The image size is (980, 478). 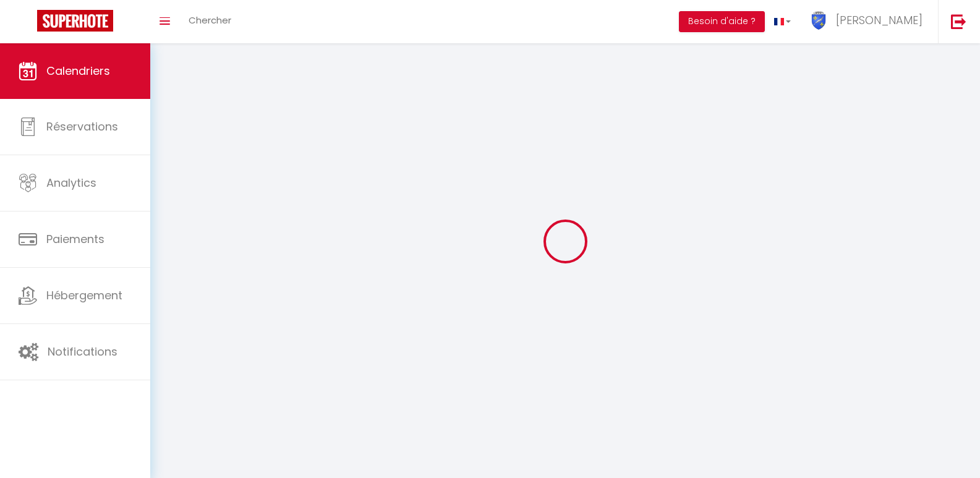 What do you see at coordinates (209, 20) in the screenshot?
I see `span: Chercher` at bounding box center [209, 20].